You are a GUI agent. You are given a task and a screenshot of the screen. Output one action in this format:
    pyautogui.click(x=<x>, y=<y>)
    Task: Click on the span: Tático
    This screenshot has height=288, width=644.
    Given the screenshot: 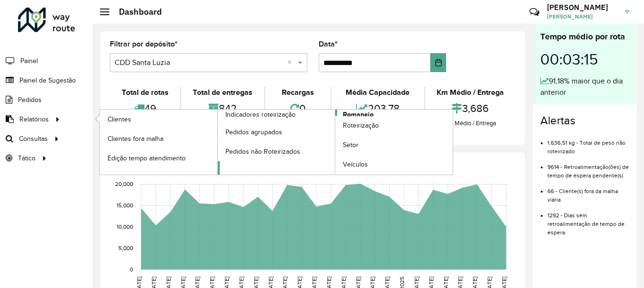 What is the action you would take?
    pyautogui.click(x=26, y=158)
    